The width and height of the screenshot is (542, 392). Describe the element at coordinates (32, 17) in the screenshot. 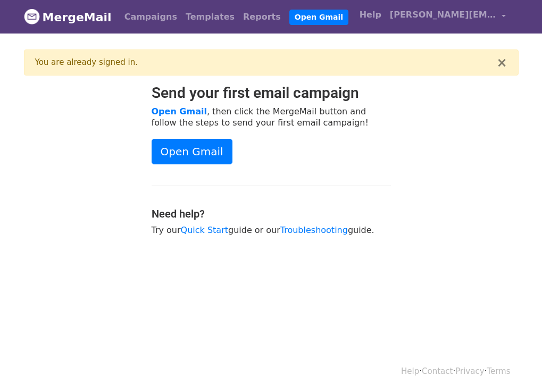

I see `img: MergeMail logo` at that location.